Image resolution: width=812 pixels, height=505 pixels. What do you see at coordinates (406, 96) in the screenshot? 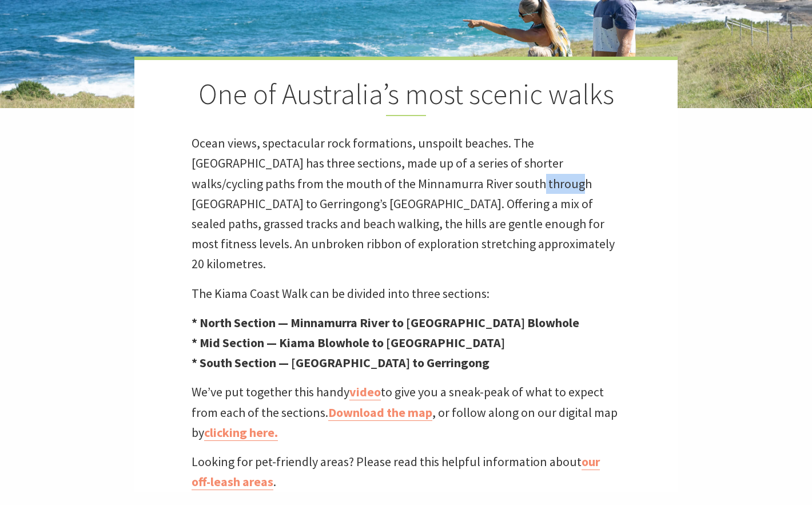
I see `h2: One of Australia’s most scenic walks` at bounding box center [406, 96].